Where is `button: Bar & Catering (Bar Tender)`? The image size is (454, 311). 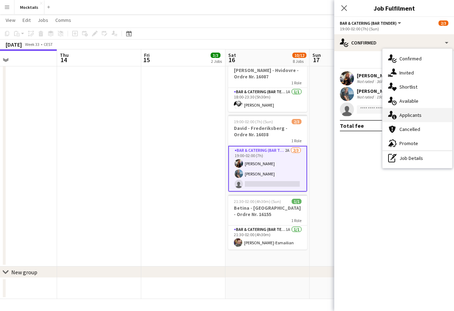 button: Bar & Catering (Bar Tender) is located at coordinates (371, 23).